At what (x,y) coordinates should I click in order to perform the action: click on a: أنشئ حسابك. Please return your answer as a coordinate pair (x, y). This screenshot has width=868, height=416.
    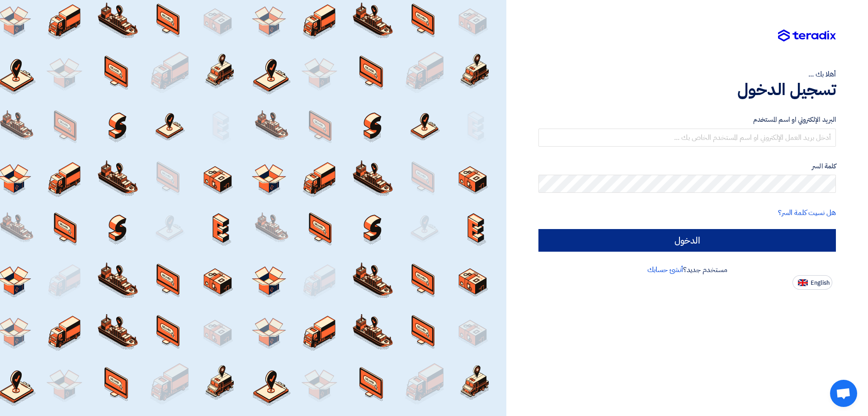
    Looking at the image, I should click on (665, 270).